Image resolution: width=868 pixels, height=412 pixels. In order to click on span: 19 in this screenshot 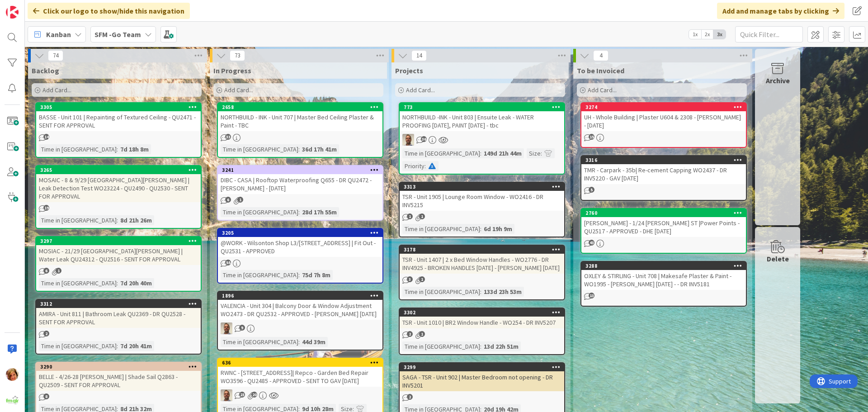, I will do `click(46, 207)`.